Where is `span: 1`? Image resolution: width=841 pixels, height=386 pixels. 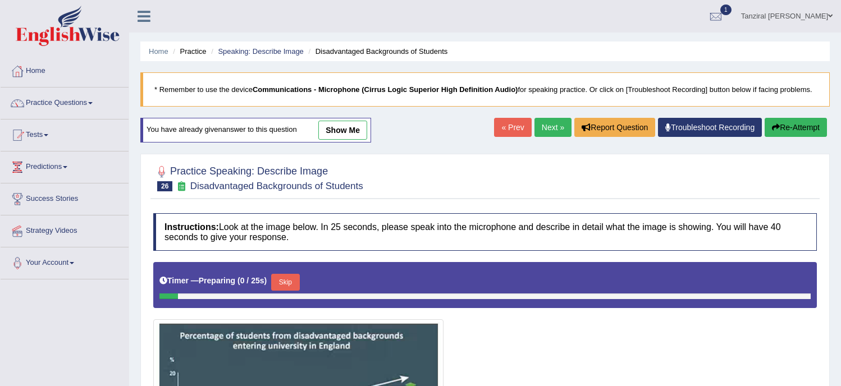 span: 1 is located at coordinates (726, 10).